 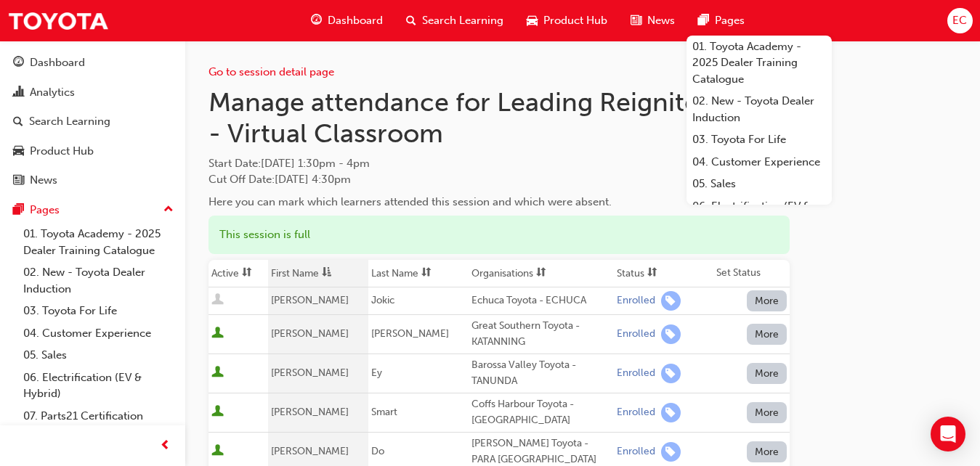 I want to click on div: Dashboard, so click(x=57, y=63).